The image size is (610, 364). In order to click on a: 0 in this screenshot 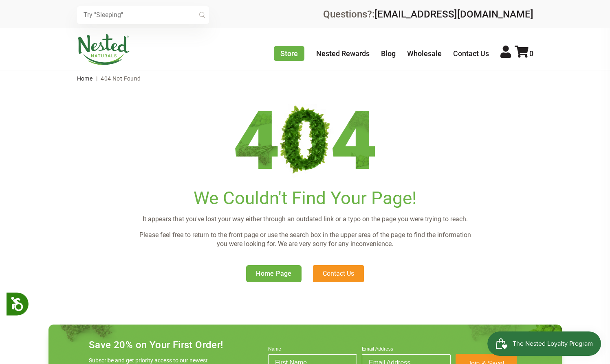, I will do `click(524, 53)`.